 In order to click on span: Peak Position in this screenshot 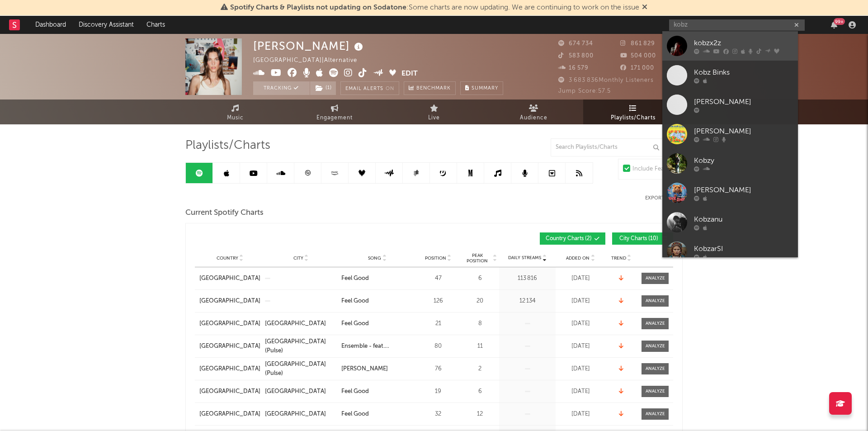, I will do `click(477, 258)`.